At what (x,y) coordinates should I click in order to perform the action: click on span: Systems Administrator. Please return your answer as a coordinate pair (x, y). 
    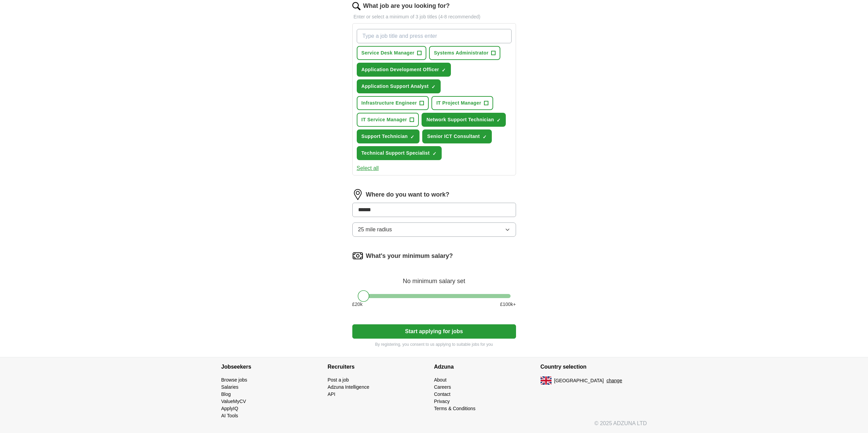
    Looking at the image, I should click on (461, 53).